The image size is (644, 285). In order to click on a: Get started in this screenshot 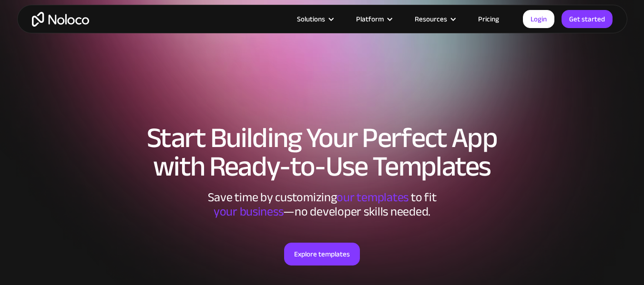, I will do `click(587, 19)`.